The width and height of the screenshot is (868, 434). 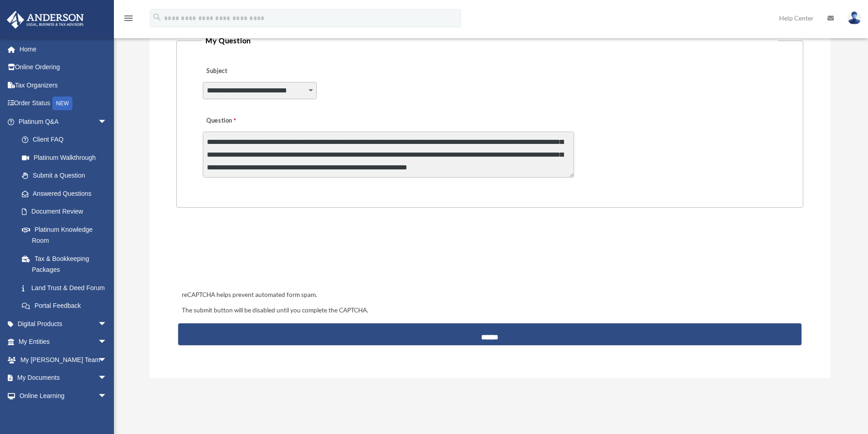 I want to click on a: Tax Organizers, so click(x=63, y=85).